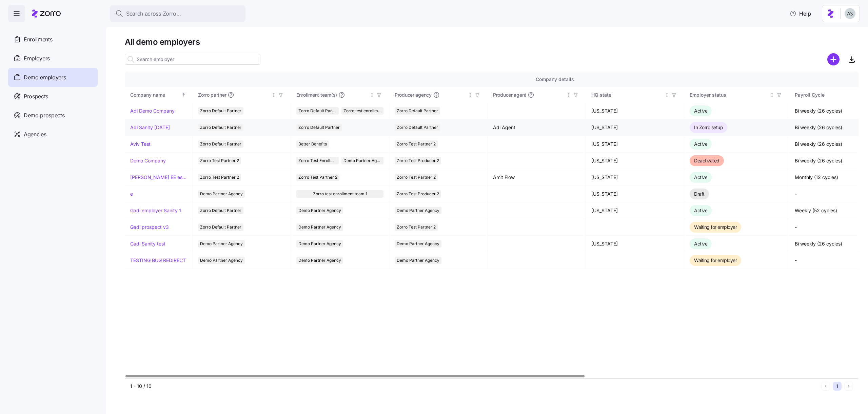  What do you see at coordinates (150, 227) in the screenshot?
I see `a: Gadi prospect v3` at bounding box center [150, 227].